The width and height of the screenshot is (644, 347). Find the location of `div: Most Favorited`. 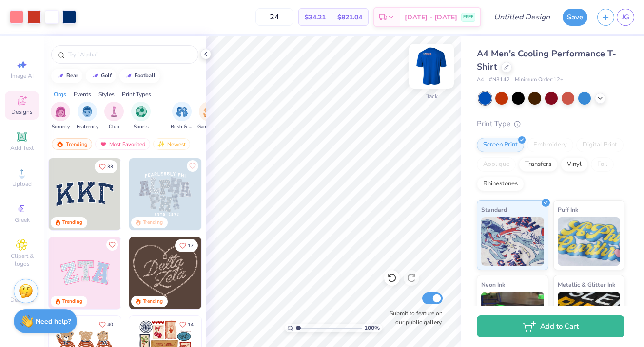

div: Most Favorited is located at coordinates (122, 144).